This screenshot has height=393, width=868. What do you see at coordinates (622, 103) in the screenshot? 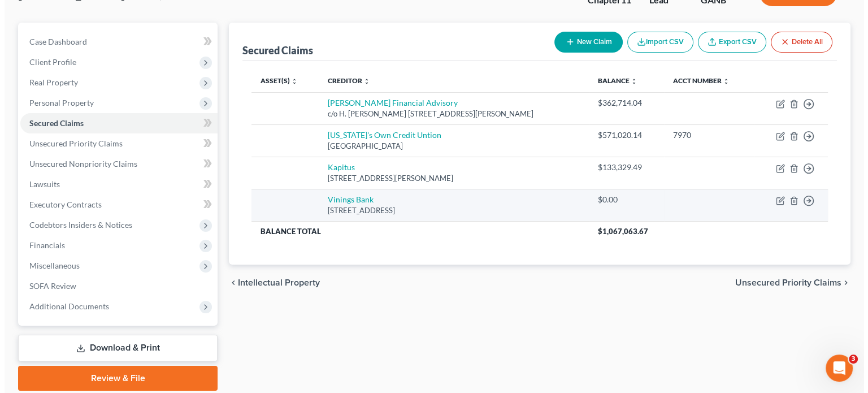
I see `div: $362,714.04` at bounding box center [622, 103].